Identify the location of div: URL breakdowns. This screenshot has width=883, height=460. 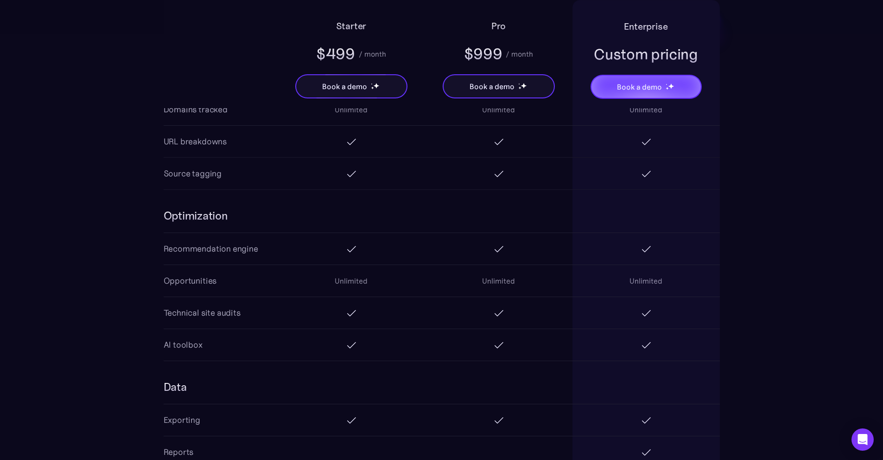
(195, 141).